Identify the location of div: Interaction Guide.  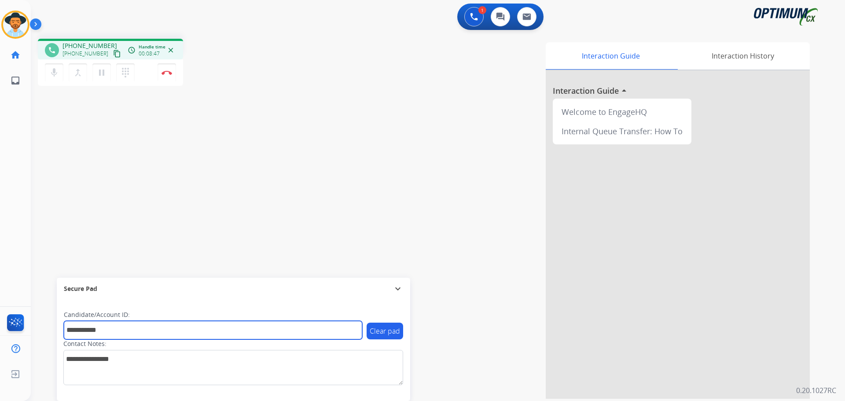
(610, 56).